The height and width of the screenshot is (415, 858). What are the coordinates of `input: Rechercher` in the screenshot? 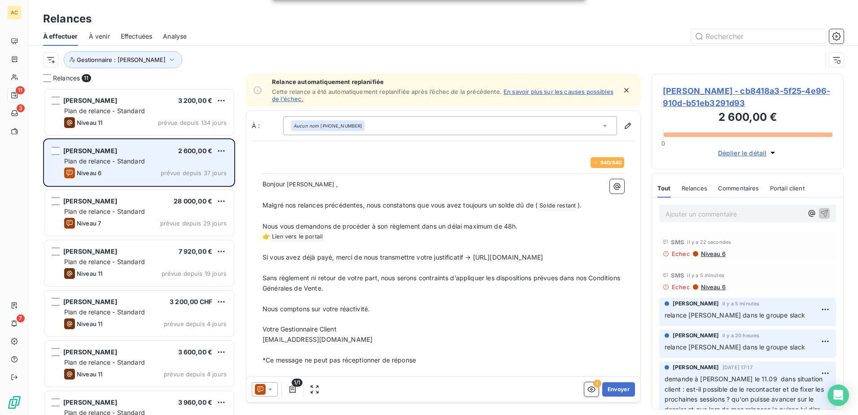 It's located at (758, 36).